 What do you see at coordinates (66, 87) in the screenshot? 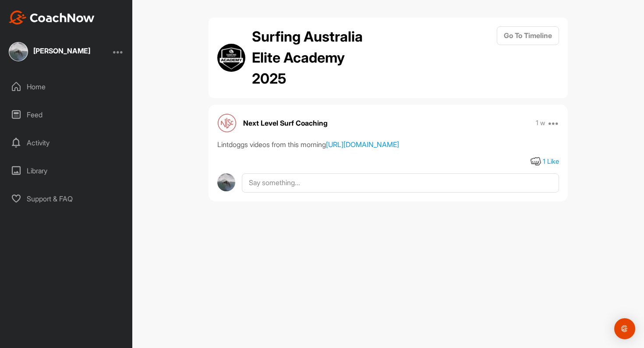
I see `div: Home` at bounding box center [66, 87].